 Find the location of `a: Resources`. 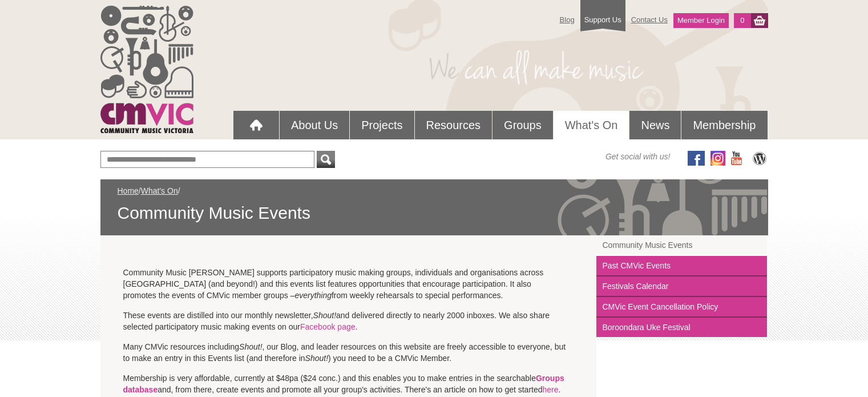

a: Resources is located at coordinates (454, 125).